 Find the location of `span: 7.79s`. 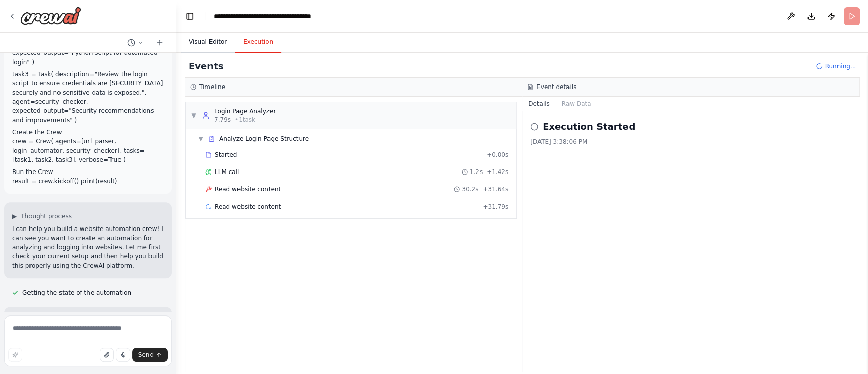

span: 7.79s is located at coordinates (222, 119).